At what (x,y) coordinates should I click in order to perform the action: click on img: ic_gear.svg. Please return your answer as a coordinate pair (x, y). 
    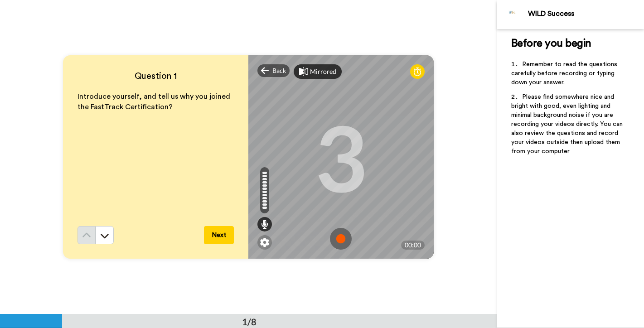
    Looking at the image, I should click on (265, 242).